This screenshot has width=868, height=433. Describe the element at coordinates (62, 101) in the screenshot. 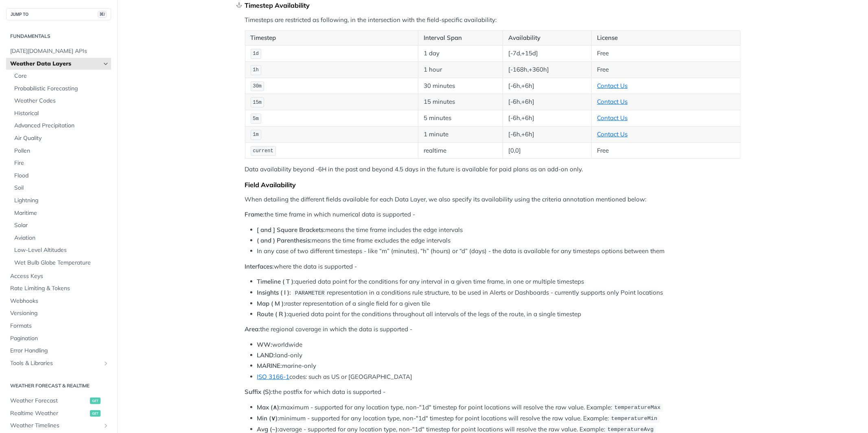

I see `span: Weather Codes` at that location.